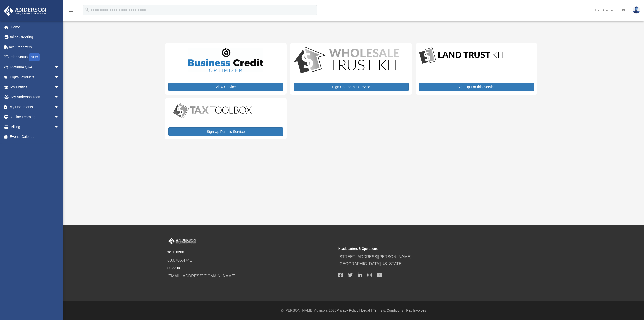 This screenshot has height=320, width=644. Describe the element at coordinates (71, 10) in the screenshot. I see `i: menu` at that location.